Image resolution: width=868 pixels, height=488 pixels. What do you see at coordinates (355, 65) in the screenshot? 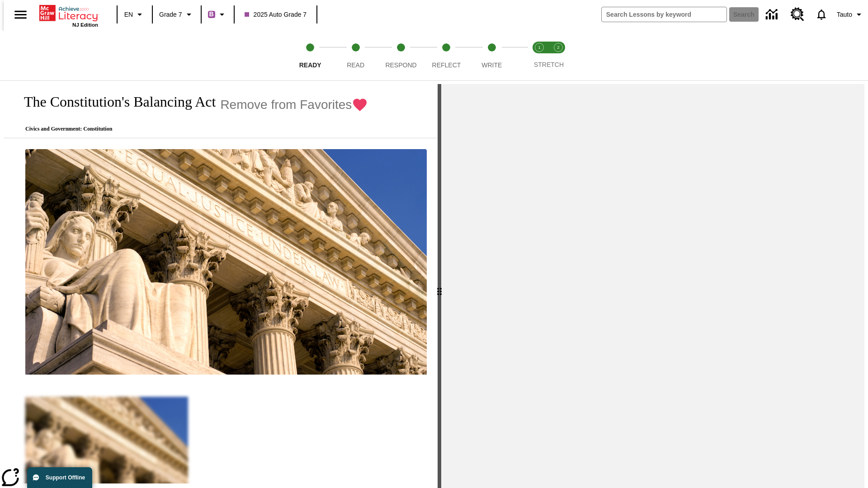
I see `span: Read` at bounding box center [355, 65].